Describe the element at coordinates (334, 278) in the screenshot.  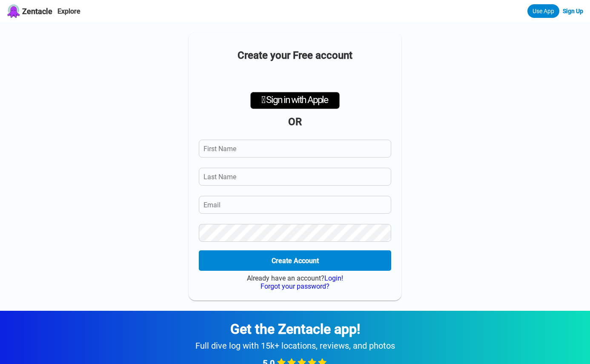
I see `a: Login!` at that location.